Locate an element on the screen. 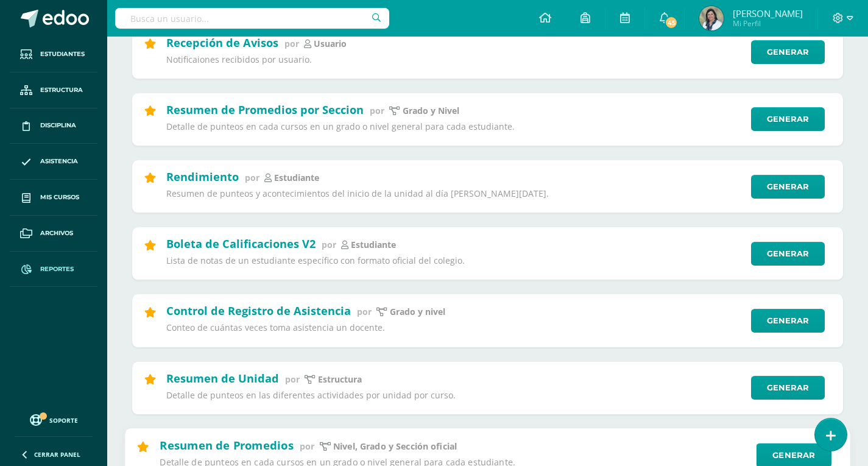  h2: Control de Registro de Asistencia is located at coordinates (258, 310).